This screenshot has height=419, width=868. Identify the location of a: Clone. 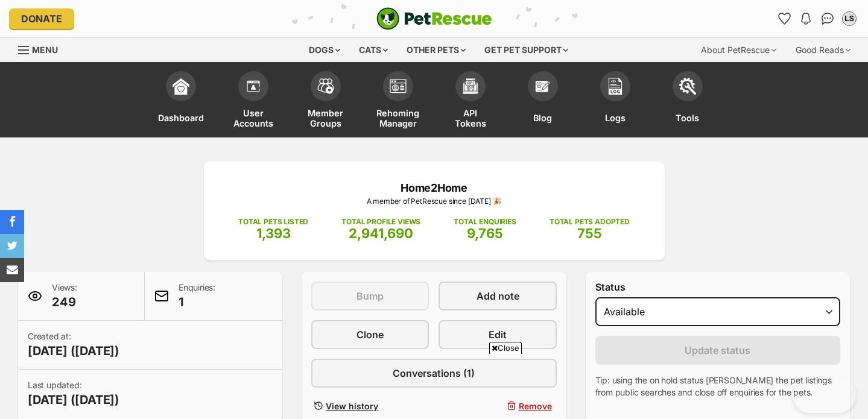
(370, 334).